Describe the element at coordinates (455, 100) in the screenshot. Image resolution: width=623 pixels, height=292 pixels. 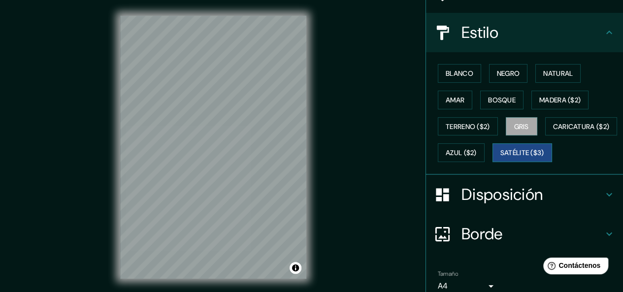
I see `button: Amar` at that location.